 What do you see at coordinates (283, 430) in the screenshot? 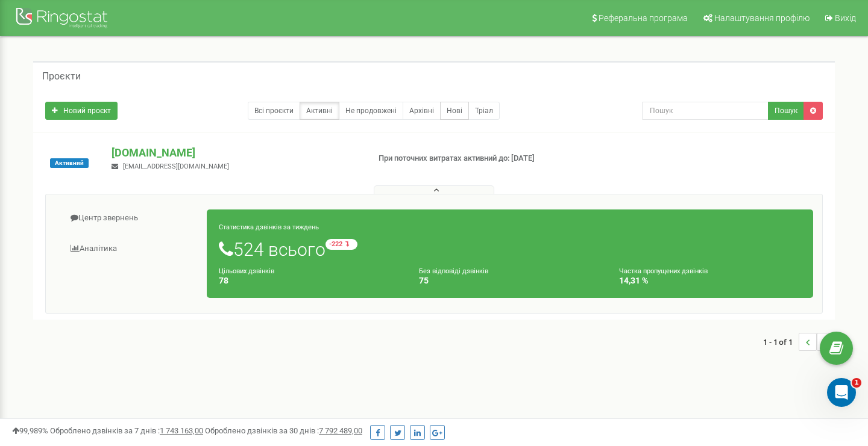
I see `span: Оброблено дзвінків за 30 днів :` at bounding box center [283, 430].